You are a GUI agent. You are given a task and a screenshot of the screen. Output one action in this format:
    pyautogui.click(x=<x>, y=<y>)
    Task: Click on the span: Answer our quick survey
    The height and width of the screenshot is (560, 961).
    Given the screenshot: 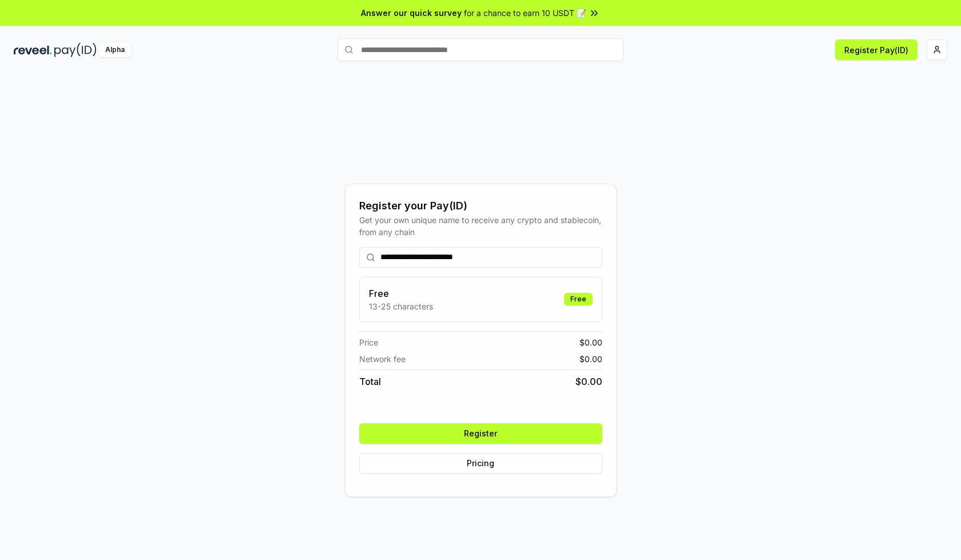 What is the action you would take?
    pyautogui.click(x=412, y=13)
    